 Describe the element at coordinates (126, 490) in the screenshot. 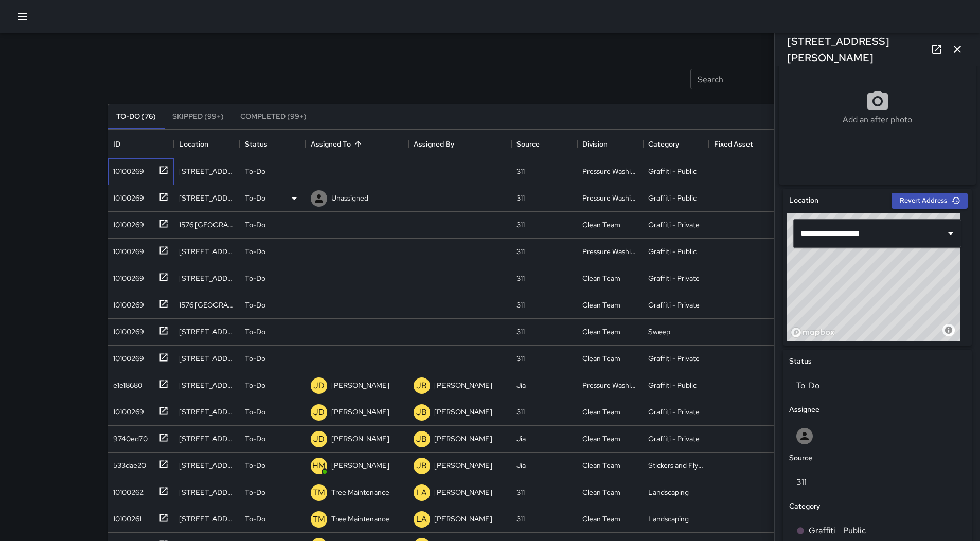

I see `div: 10100262` at that location.